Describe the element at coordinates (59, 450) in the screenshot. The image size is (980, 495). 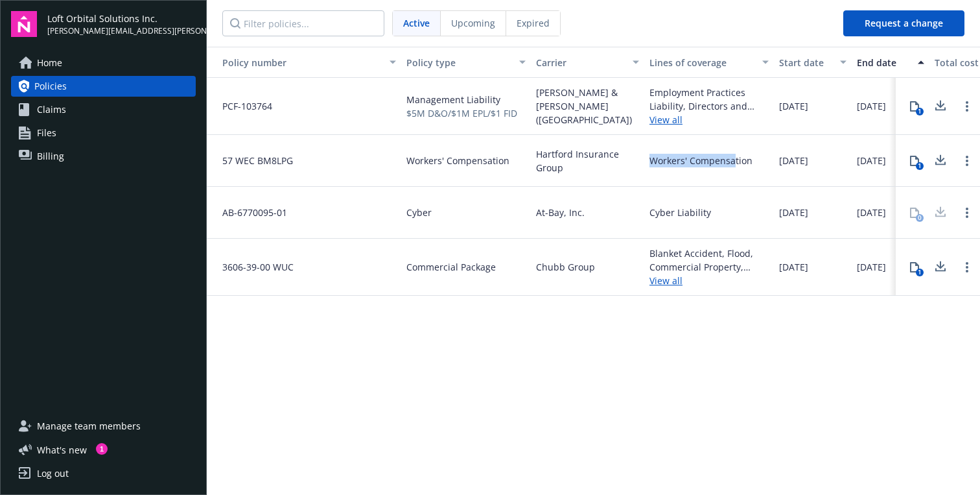
I see `button: What's new1` at that location.